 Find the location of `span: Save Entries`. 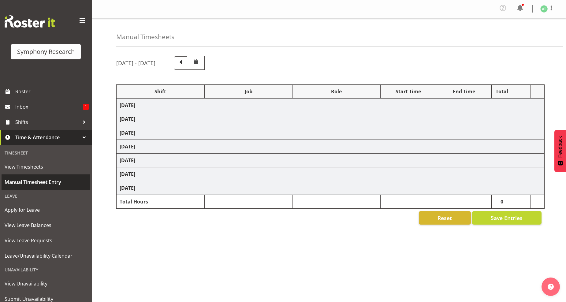

span: Save Entries is located at coordinates (507, 218).